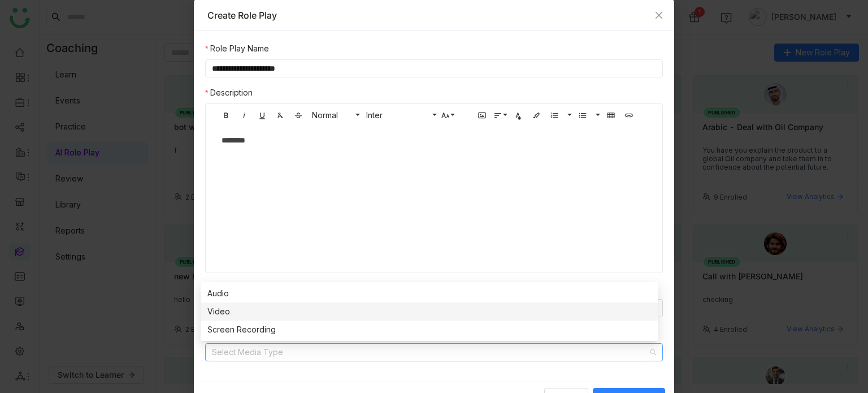 The height and width of the screenshot is (393, 868). Describe the element at coordinates (429, 311) in the screenshot. I see `nz-option-item: Video` at that location.